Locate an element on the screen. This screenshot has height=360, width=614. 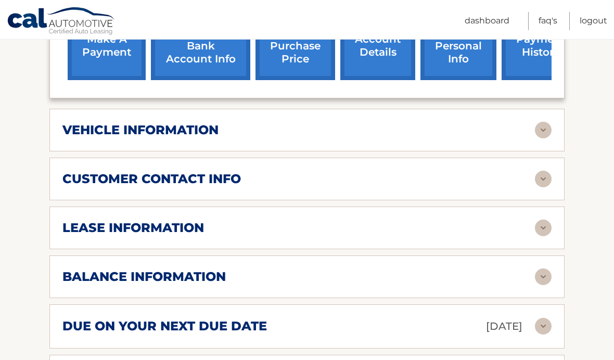
a: Logout is located at coordinates (593, 21).